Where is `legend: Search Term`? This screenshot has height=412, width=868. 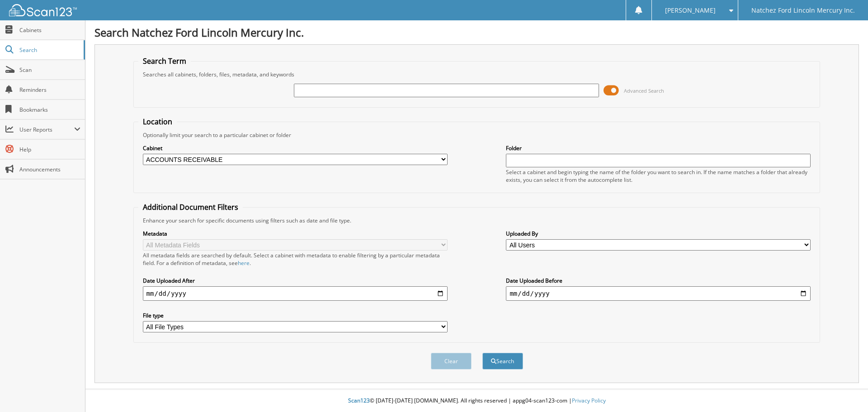
legend: Search Term is located at coordinates (164, 61).